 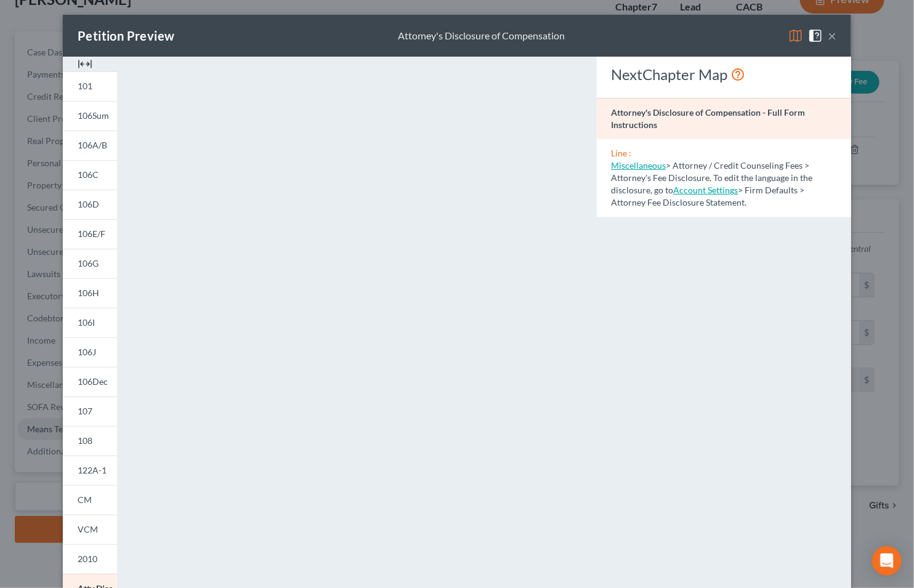 I want to click on span: CM, so click(x=85, y=499).